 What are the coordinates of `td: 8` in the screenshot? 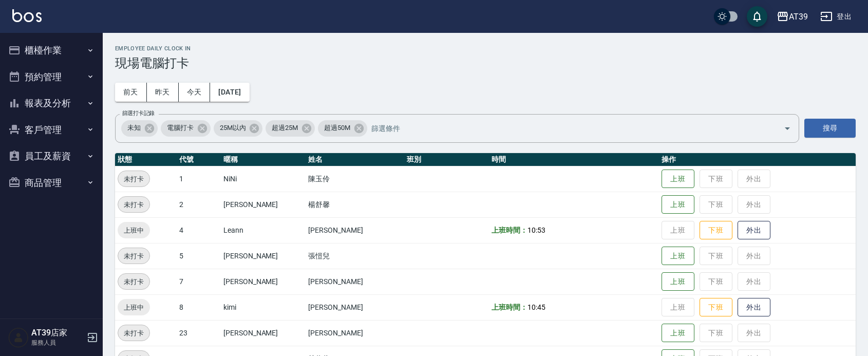 It's located at (199, 307).